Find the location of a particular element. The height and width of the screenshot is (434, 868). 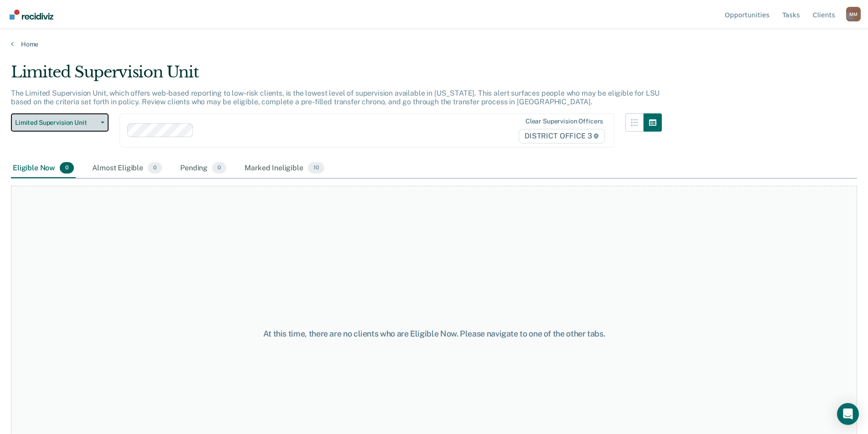

img: Recidiviz is located at coordinates (31, 14).